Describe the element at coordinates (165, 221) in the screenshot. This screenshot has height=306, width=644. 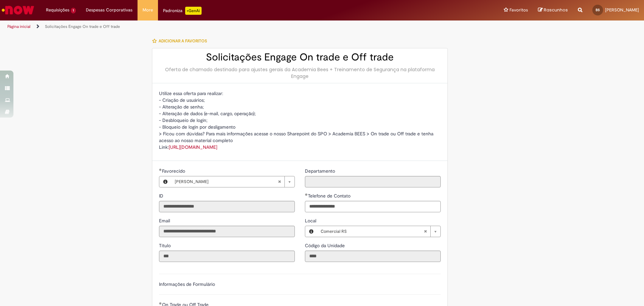
I see `label: Somente leitura - Email` at that location.